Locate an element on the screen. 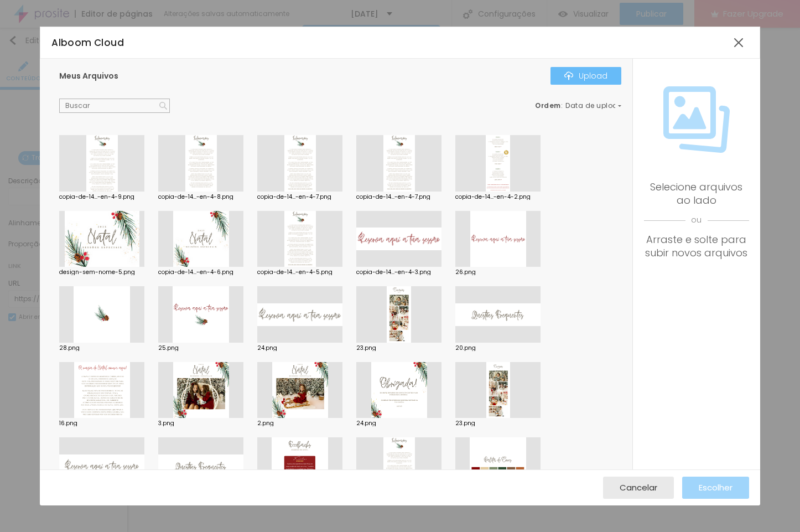  div: 20.png is located at coordinates (498, 348).